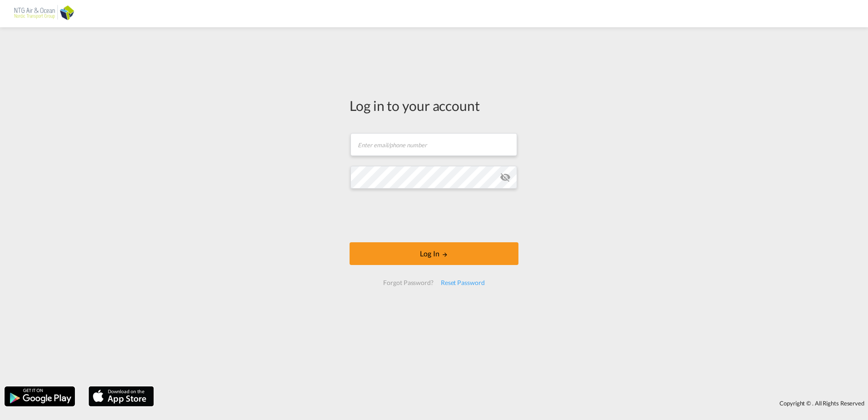 The width and height of the screenshot is (868, 420). Describe the element at coordinates (505, 177) in the screenshot. I see `md-icon: icon-eye-off` at that location.